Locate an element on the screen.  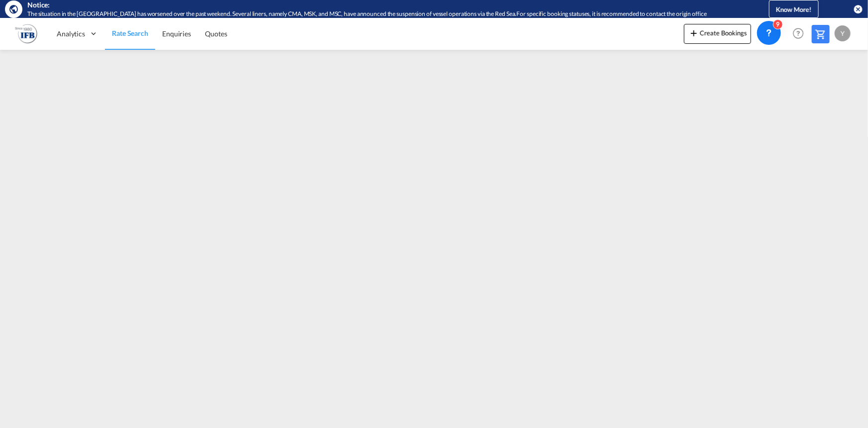
button: icon-plus 400-fgCreate Bookings is located at coordinates (718, 34).